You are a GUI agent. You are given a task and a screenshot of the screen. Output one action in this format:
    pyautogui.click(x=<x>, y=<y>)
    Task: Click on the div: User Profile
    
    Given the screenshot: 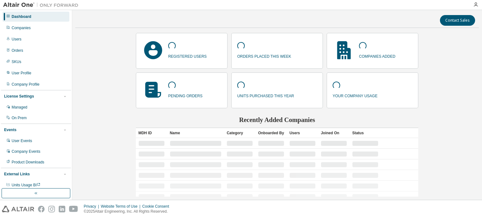 What is the action you would take?
    pyautogui.click(x=21, y=73)
    